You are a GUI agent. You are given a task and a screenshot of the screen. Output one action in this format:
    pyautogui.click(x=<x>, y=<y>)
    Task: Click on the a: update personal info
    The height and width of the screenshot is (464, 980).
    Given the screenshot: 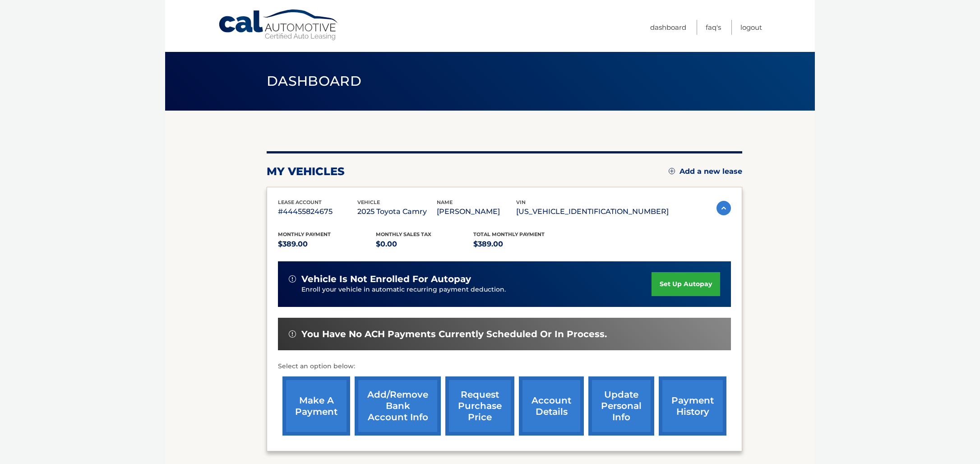 What is the action you would take?
    pyautogui.click(x=621, y=405)
    